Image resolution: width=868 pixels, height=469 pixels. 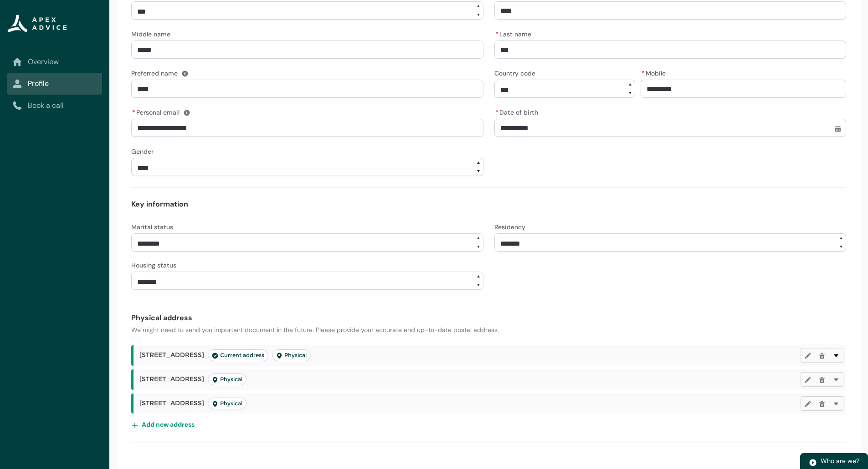 I want to click on a: Profile, so click(x=55, y=84).